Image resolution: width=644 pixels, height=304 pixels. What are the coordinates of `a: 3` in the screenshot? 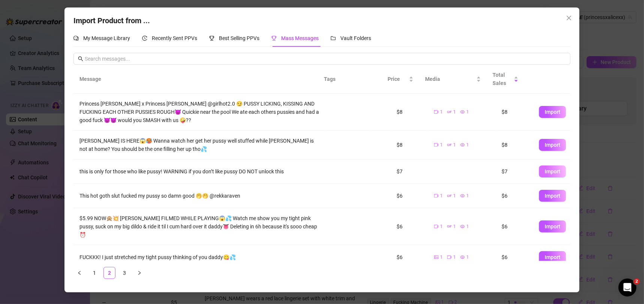 It's located at (124, 273).